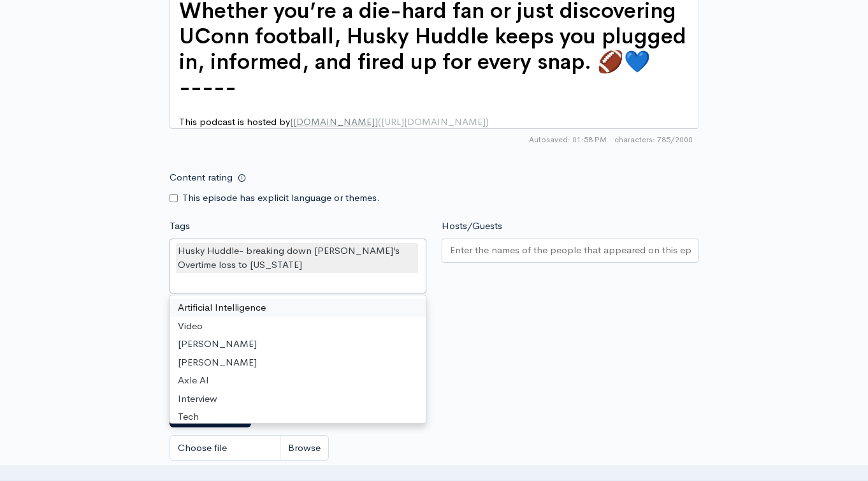  I want to click on small: If no artwork is selected your default podcast artwork will be used, so click(434, 334).